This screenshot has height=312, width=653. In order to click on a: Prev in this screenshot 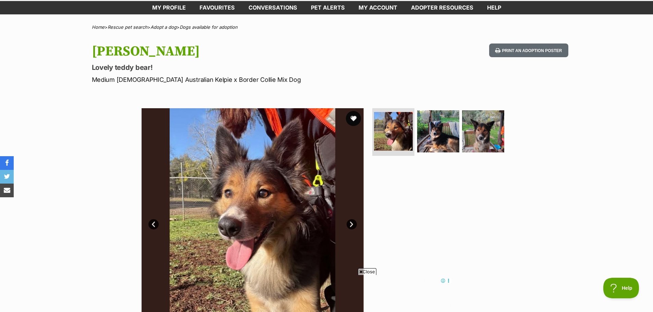, I will do `click(154, 225)`.